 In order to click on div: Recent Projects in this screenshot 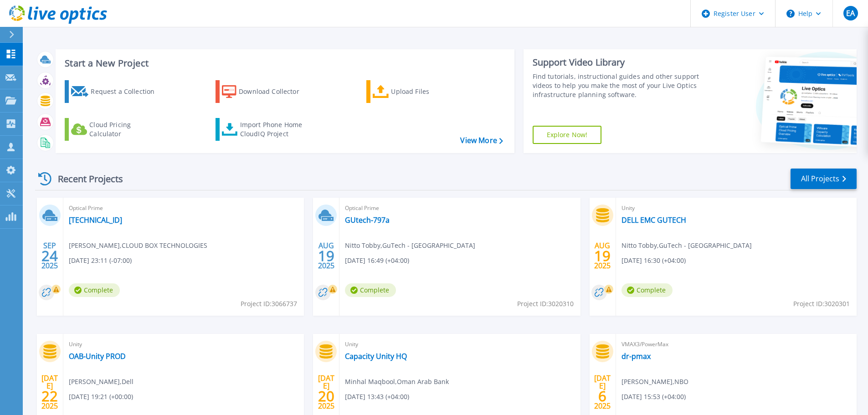, I will do `click(85, 179)`.